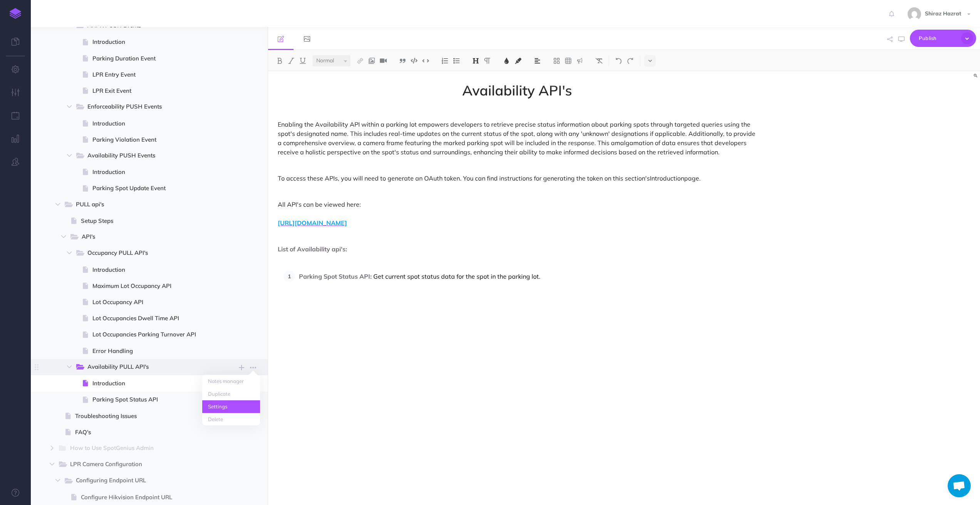 Image resolution: width=980 pixels, height=505 pixels. What do you see at coordinates (140, 465) in the screenshot?
I see `span: LPR Camera Configuration` at bounding box center [140, 465].